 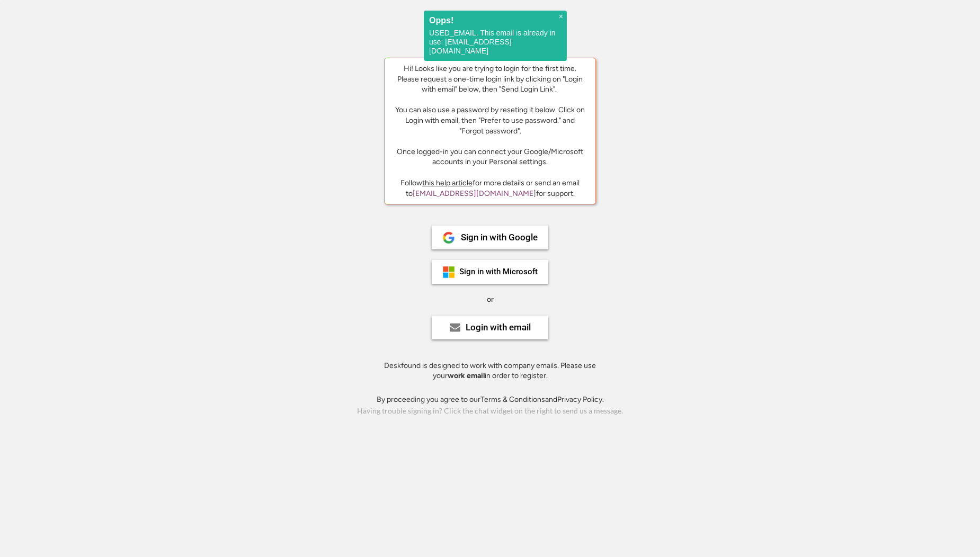 I want to click on div: Login with email, so click(x=498, y=327).